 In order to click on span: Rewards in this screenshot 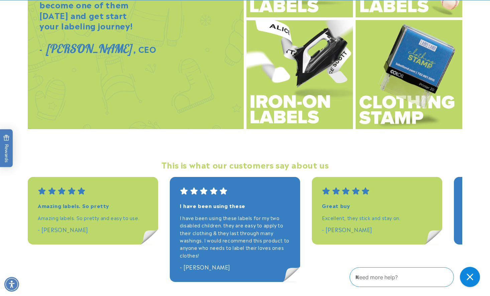, I will do `click(6, 148)`.